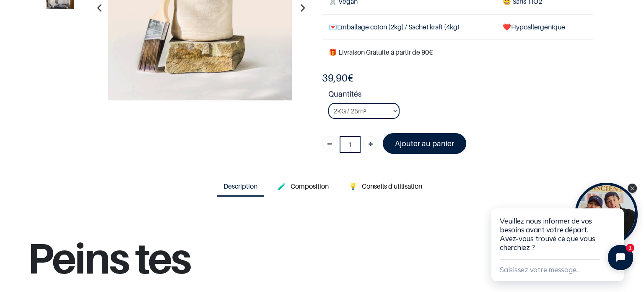 The image size is (644, 292). Describe the element at coordinates (371, 144) in the screenshot. I see `a: Ajouter` at that location.